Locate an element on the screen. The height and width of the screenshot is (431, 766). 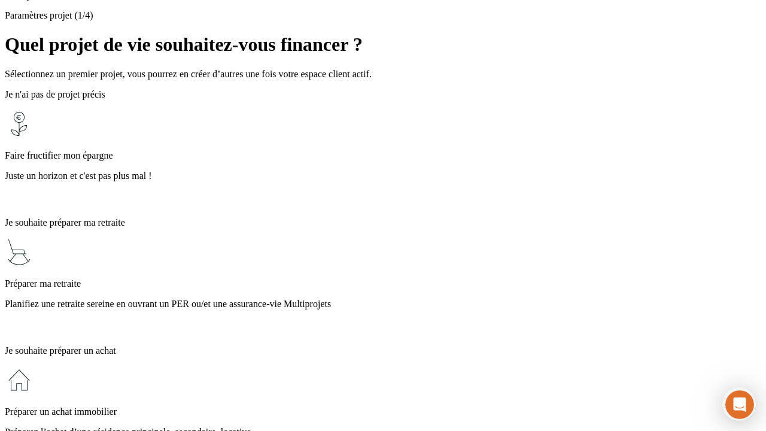
p: Je n'ai pas de projet précis is located at coordinates (383, 95).